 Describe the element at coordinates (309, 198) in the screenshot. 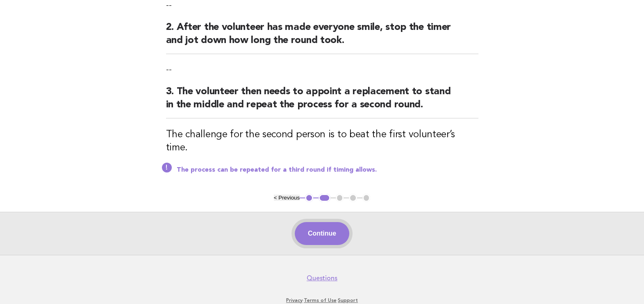

I see `button: 1` at that location.